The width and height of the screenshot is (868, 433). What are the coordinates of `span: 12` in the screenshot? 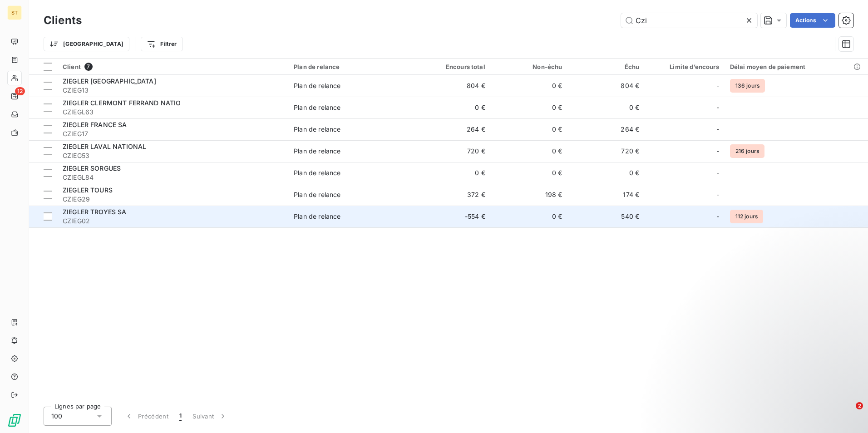 It's located at (20, 91).